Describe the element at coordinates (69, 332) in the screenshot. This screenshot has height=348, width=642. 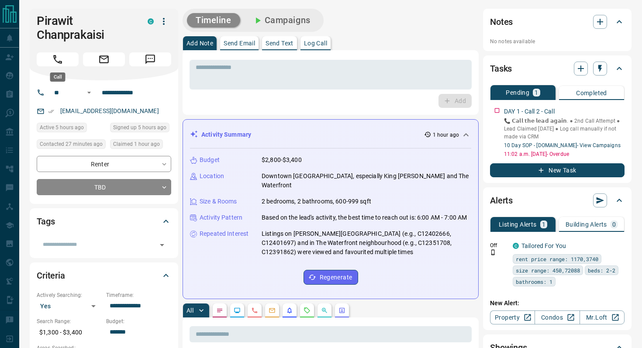
I see `p: $1,300 - $3,400` at that location.